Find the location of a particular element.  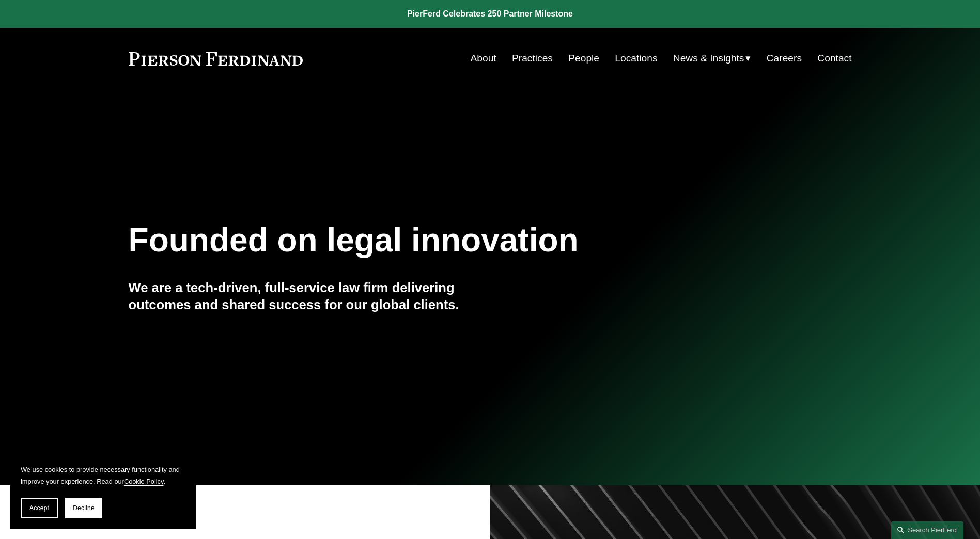

a: Careers is located at coordinates (784, 58).